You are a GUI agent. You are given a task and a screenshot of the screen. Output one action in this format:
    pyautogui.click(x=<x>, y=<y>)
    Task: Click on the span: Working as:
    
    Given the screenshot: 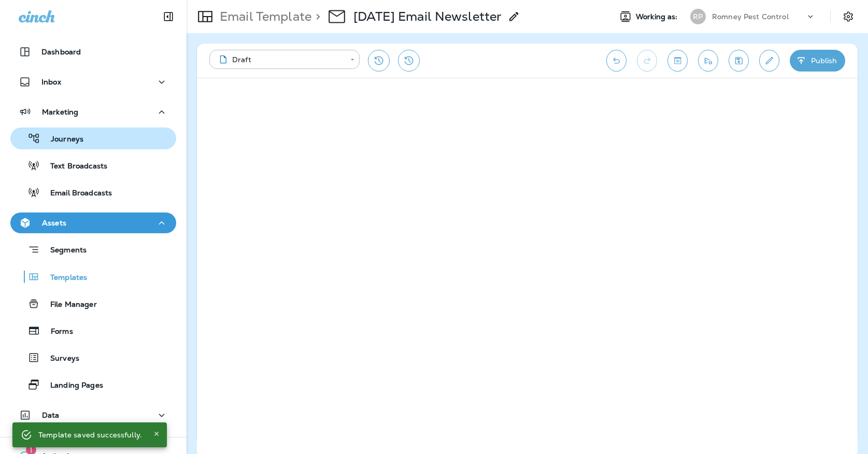 What is the action you would take?
    pyautogui.click(x=658, y=17)
    